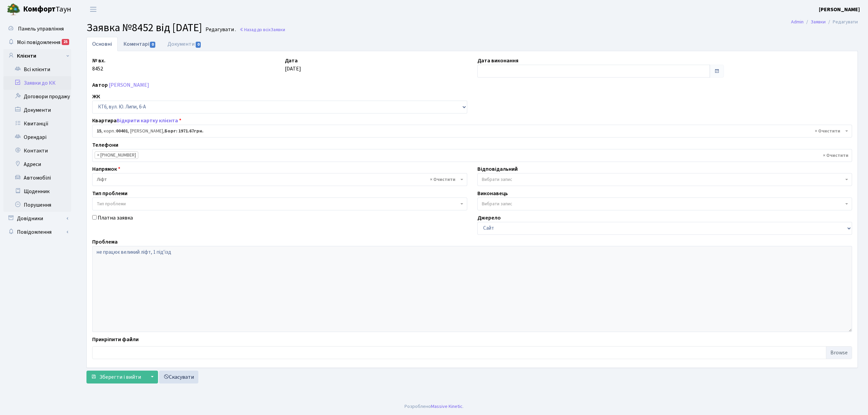 Image resolution: width=868 pixels, height=415 pixels. Describe the element at coordinates (116, 155) in the screenshot. I see `li: (097) 872-99-21` at that location.